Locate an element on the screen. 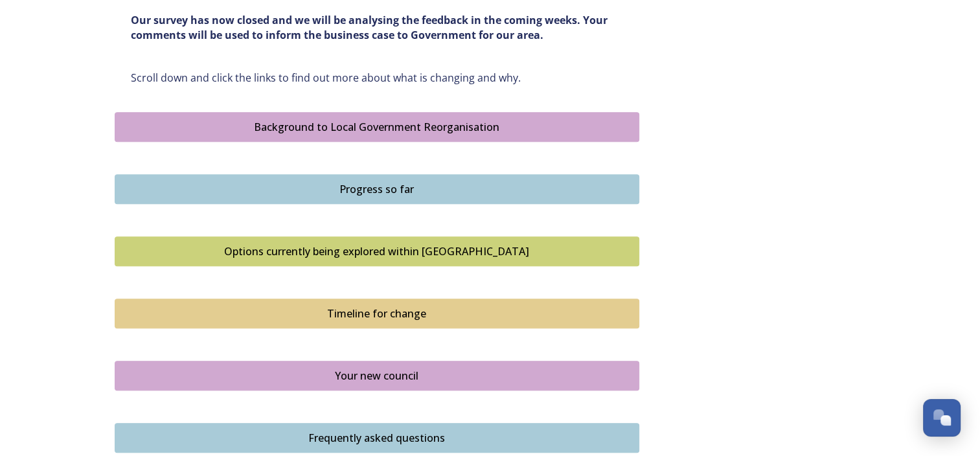 The image size is (980, 456). button: Progress so far is located at coordinates (377, 189).